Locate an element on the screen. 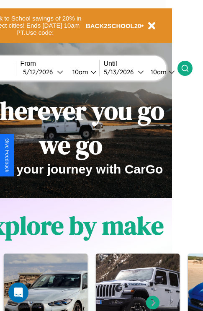 This screenshot has width=203, height=311. button: 5/12/2026 is located at coordinates (43, 72).